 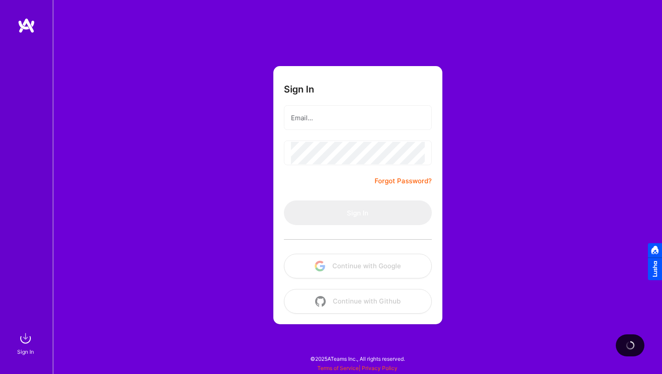 What do you see at coordinates (26, 342) in the screenshot?
I see `a: sign inSign In` at bounding box center [26, 342].